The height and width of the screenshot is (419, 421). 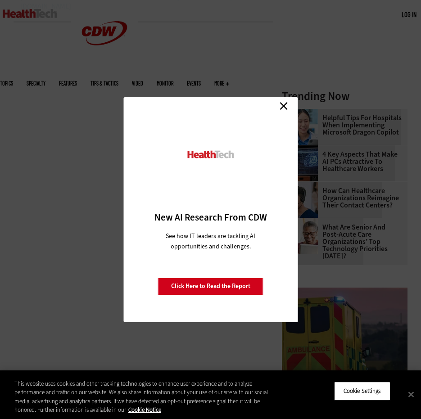 What do you see at coordinates (210, 154) in the screenshot?
I see `img: HealthTech_0.png` at bounding box center [210, 154].